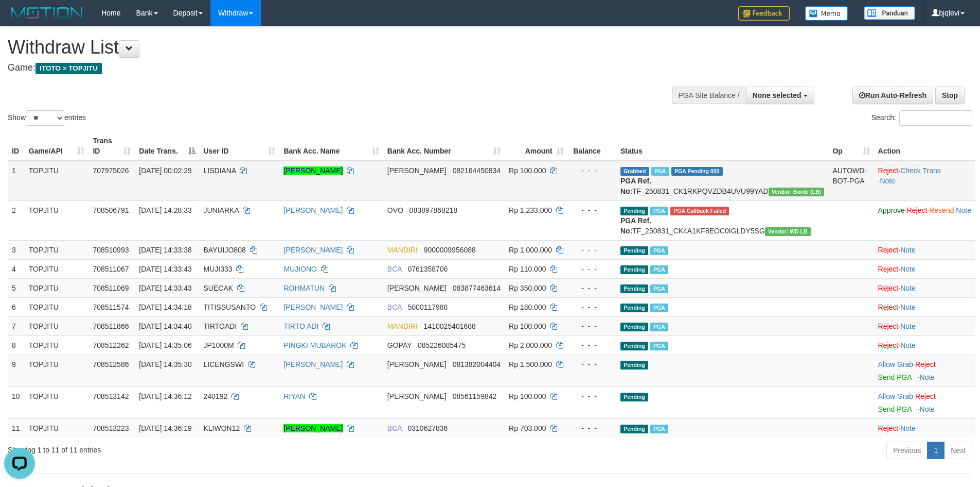 This screenshot has width=980, height=487. Describe the element at coordinates (434, 210) in the screenshot. I see `span: Copy 083897868218 to clipboard` at that location.